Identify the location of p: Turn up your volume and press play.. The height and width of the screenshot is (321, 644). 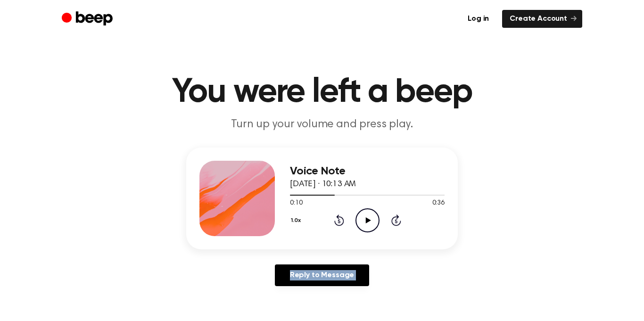
(322, 124).